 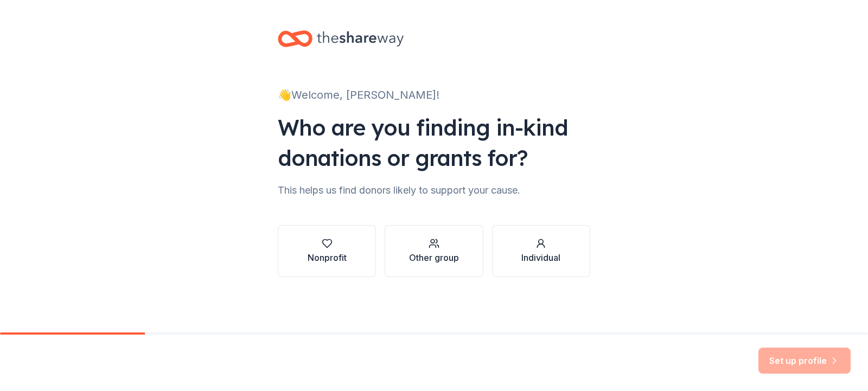 I want to click on button: Individual, so click(x=541, y=251).